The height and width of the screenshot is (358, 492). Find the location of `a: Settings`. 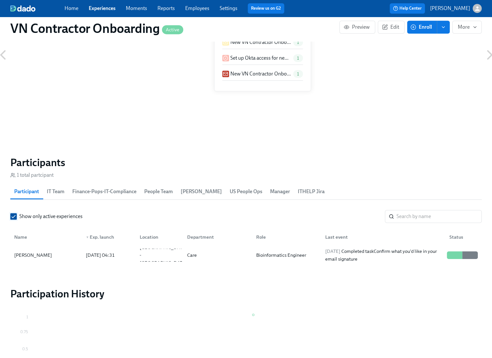

a: Settings is located at coordinates (229, 8).